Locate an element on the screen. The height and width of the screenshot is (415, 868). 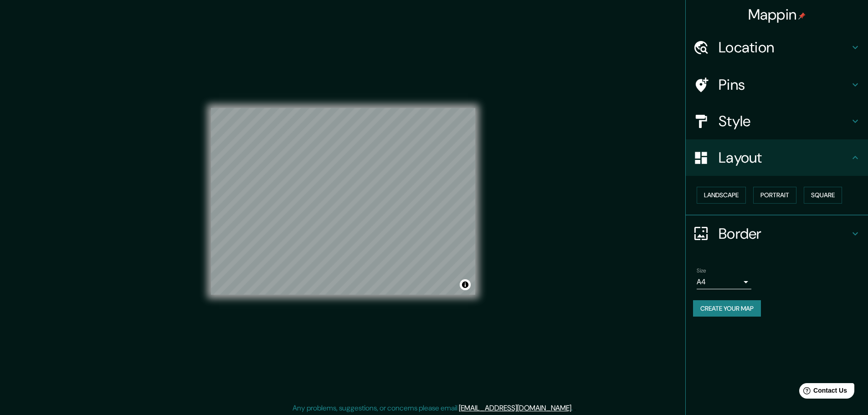
div: Location is located at coordinates (777, 48).